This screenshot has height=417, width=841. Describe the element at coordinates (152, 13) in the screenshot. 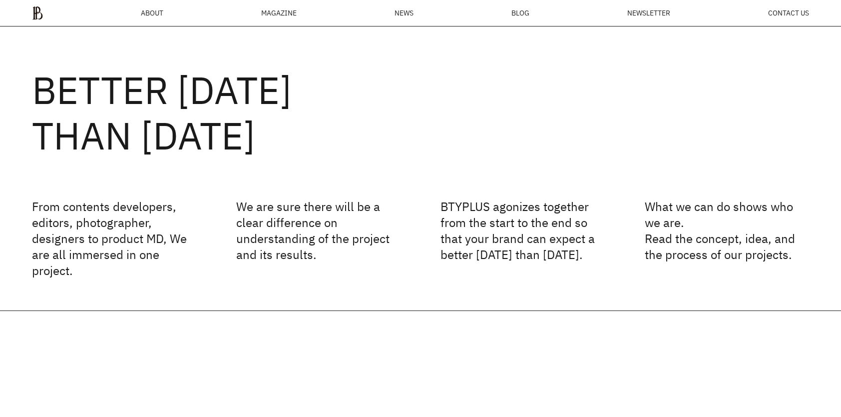

I see `span: ABOUT` at that location.